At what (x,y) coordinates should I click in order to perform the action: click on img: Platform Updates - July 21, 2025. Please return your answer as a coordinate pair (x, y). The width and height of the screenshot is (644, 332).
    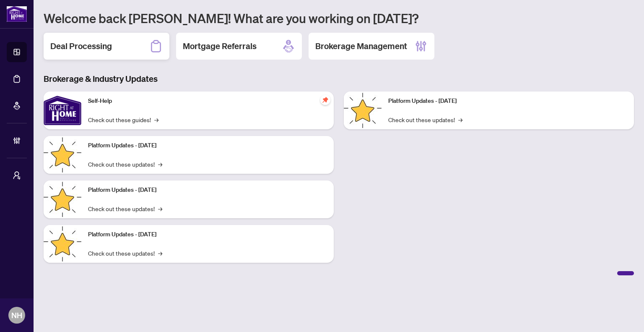
    Looking at the image, I should click on (62, 200).